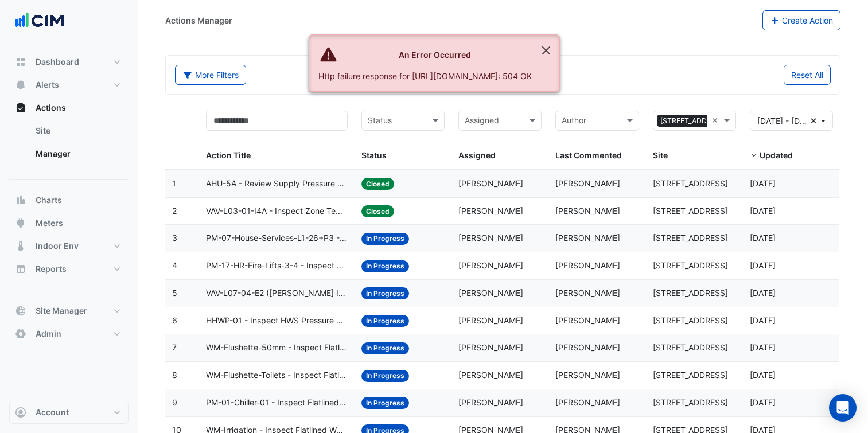 The height and width of the screenshot is (433, 868). I want to click on span: 2025-06-16T13:30:53.563, so click(763, 183).